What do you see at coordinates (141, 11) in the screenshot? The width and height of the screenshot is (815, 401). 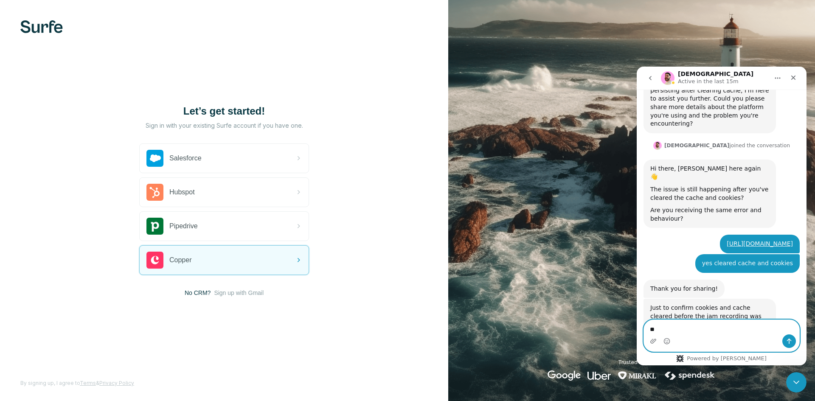 I see `button: Home` at bounding box center [141, 11].